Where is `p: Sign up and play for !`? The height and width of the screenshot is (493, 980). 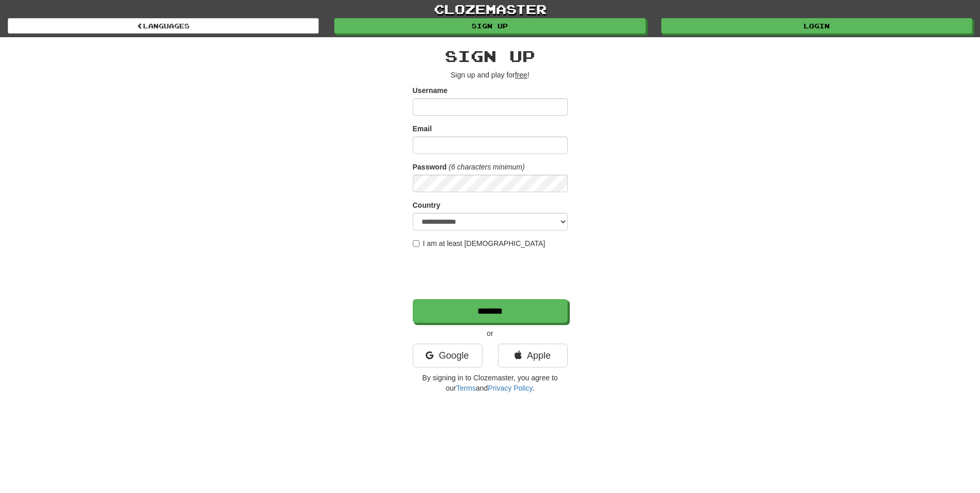
p: Sign up and play for ! is located at coordinates (490, 75).